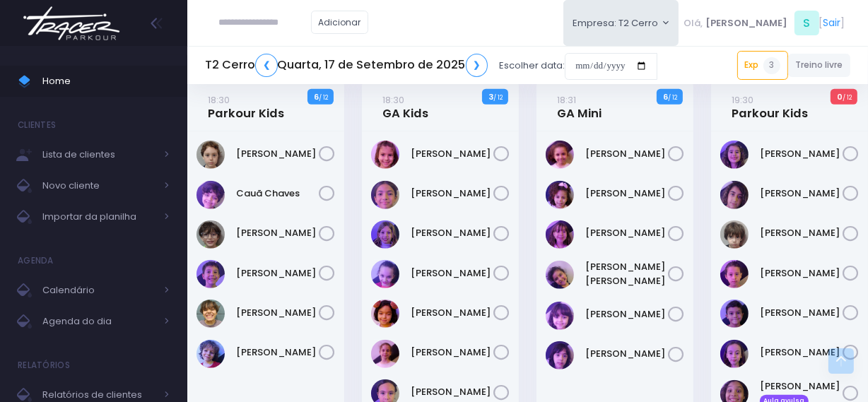  What do you see at coordinates (99, 186) in the screenshot?
I see `span: Novo cliente` at bounding box center [99, 186].